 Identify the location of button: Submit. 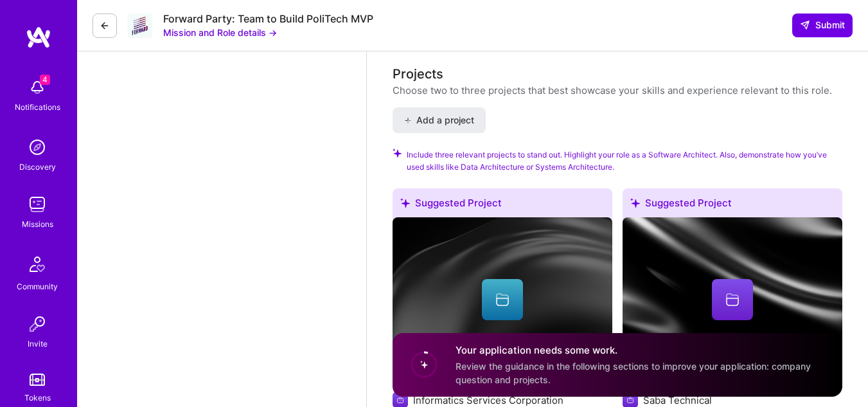
(822, 25).